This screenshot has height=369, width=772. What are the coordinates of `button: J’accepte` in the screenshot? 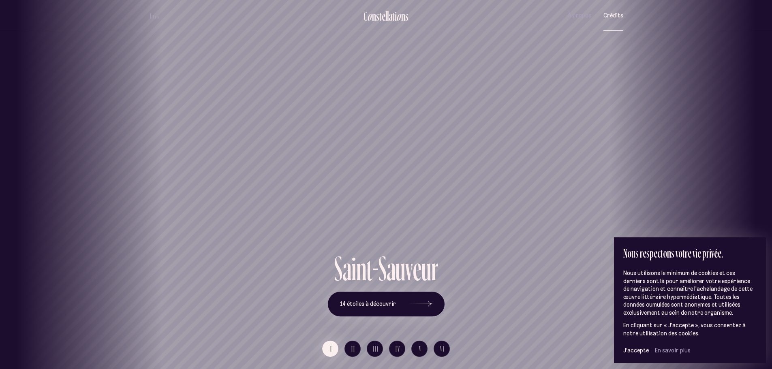 It's located at (636, 351).